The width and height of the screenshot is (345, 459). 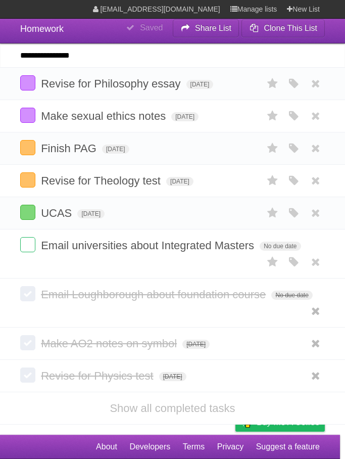 What do you see at coordinates (194, 447) in the screenshot?
I see `a: Terms` at bounding box center [194, 447].